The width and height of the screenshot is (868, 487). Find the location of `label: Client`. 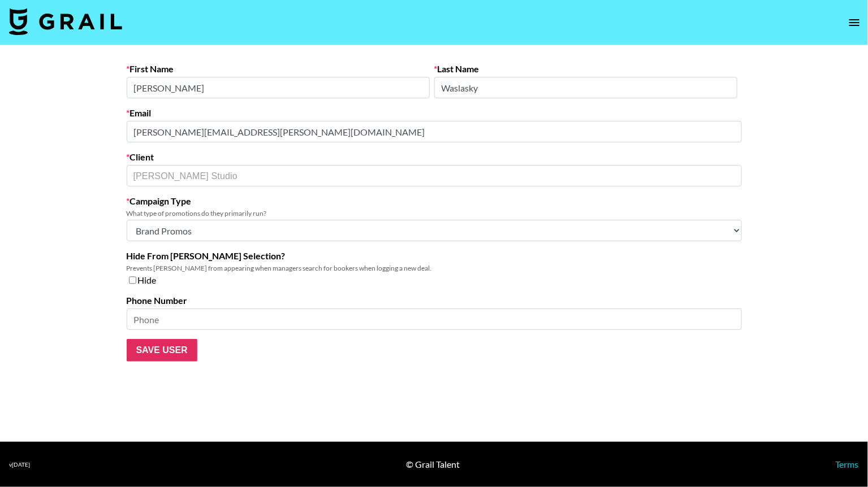

label: Client is located at coordinates (434, 157).